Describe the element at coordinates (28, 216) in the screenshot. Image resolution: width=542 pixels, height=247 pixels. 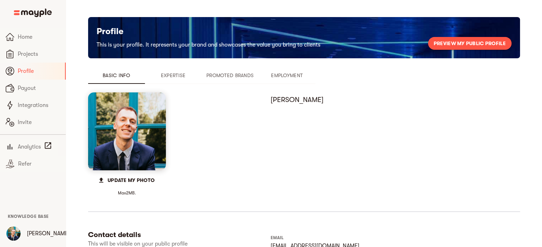
I see `a: Knowledge Base` at that location.